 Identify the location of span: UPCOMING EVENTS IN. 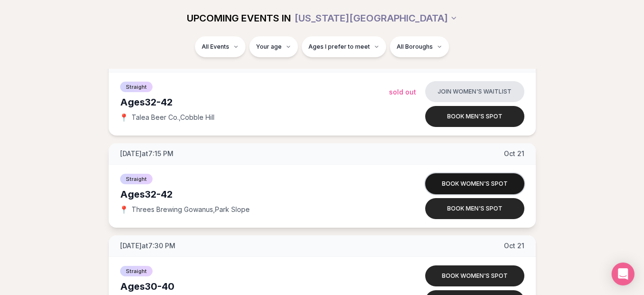
(239, 18).